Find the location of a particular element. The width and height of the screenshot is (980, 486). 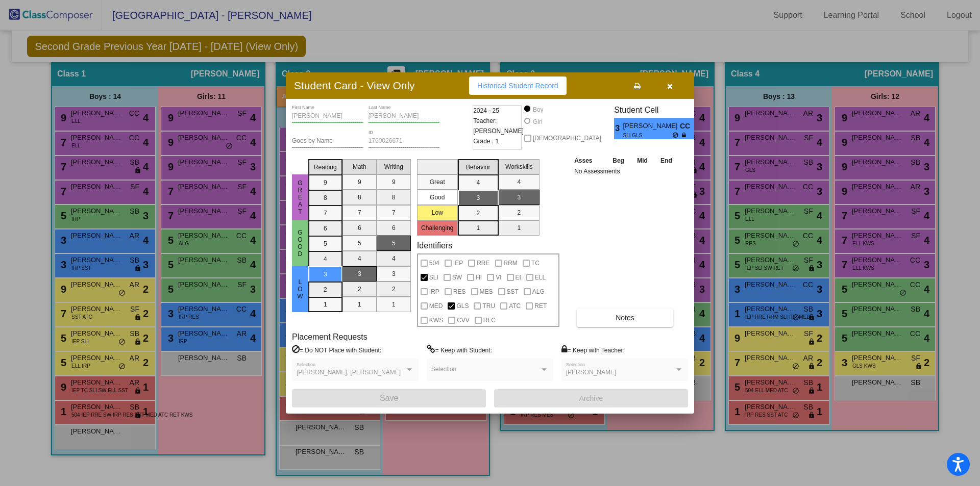

div: Boy is located at coordinates (538, 110).